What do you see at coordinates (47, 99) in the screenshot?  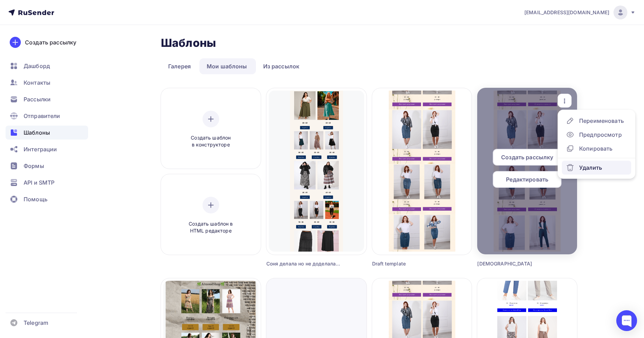 I see `a: Рассылки` at bounding box center [47, 99].